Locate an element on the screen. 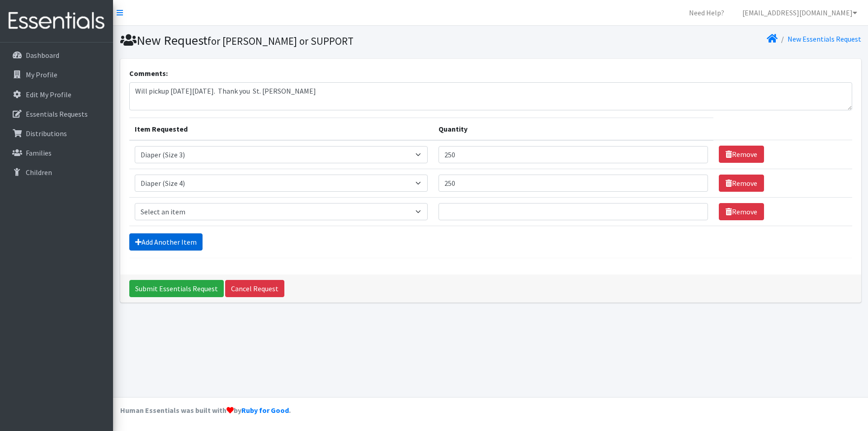  a: Edit My Profile is located at coordinates (57, 95).